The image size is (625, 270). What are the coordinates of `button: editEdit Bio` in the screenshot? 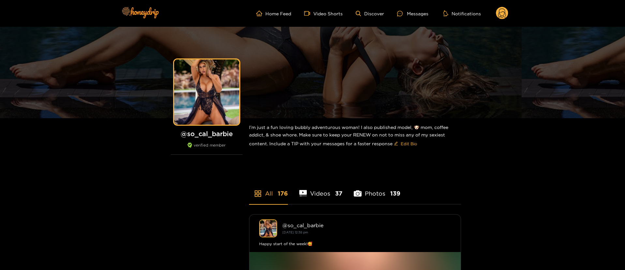 It's located at (405, 143).